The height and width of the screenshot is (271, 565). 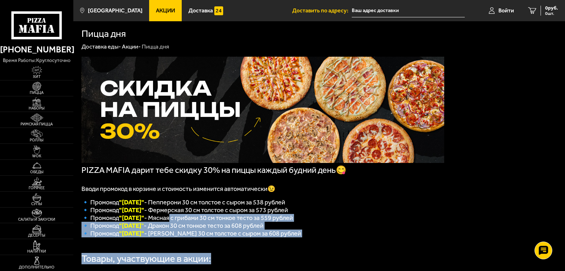 I want to click on span: 0 руб., so click(x=551, y=8).